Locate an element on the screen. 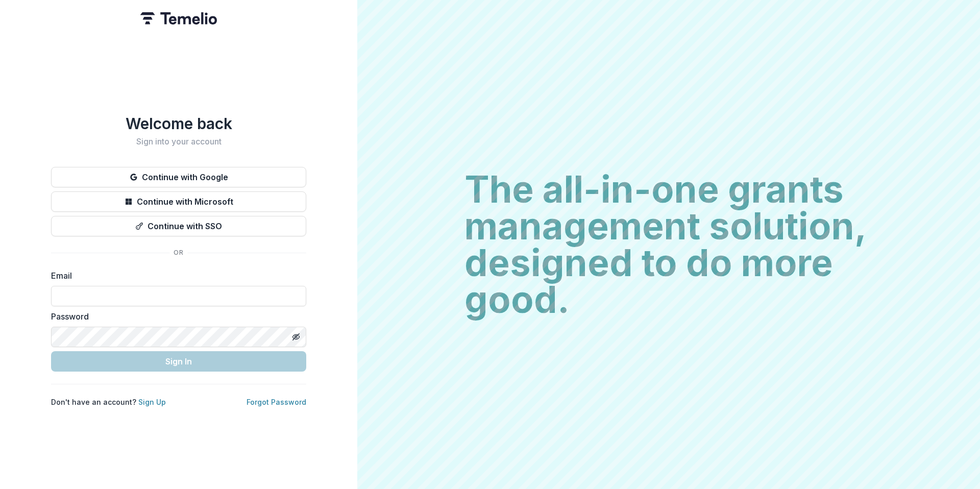  button: Continue with Google is located at coordinates (179, 177).